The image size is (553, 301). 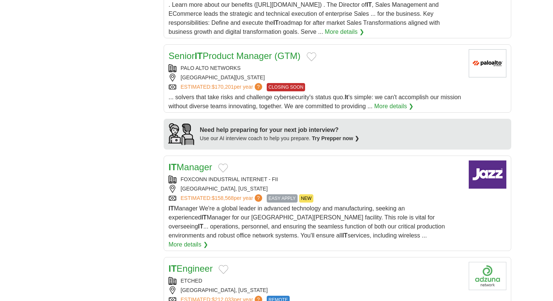 What do you see at coordinates (335, 138) in the screenshot?
I see `a: Try Prepper now ❯` at bounding box center [335, 138].